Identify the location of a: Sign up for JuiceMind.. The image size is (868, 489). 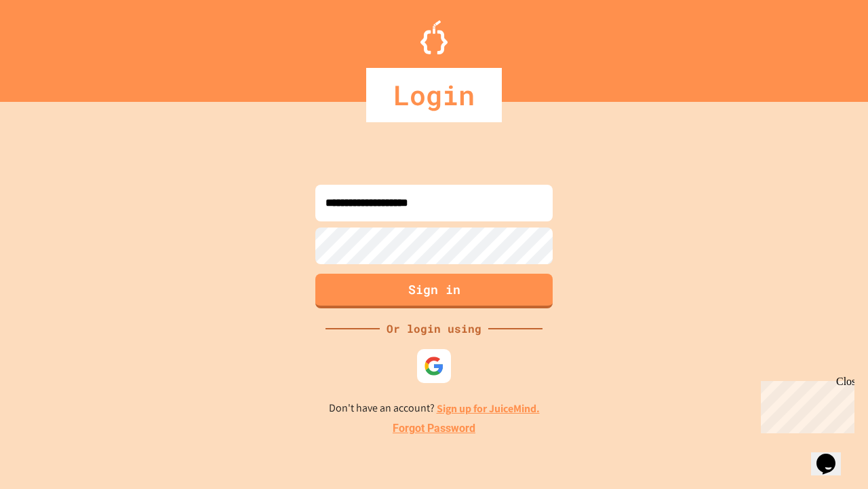
(489, 408).